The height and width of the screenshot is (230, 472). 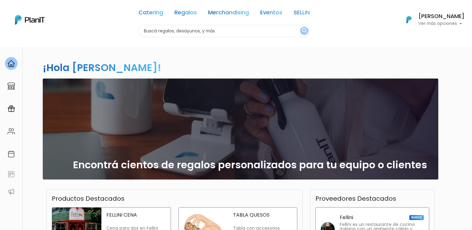 I want to click on img: home-e721727adea9d79c4d83392d1f703f7f8bce08238fde08b1acbfd93340b81755.svg, so click(x=11, y=64).